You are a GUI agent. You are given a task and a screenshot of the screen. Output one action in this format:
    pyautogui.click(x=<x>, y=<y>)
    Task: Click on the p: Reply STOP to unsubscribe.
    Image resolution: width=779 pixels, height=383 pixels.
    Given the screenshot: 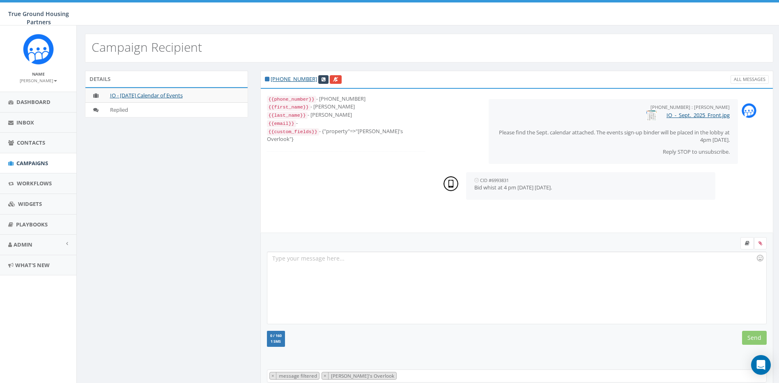 What is the action you would take?
    pyautogui.click(x=613, y=152)
    